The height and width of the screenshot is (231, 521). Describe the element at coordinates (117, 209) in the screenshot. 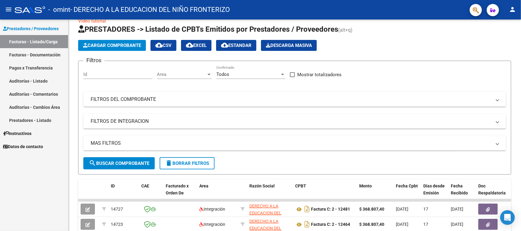

I see `span: 14727` at that location.